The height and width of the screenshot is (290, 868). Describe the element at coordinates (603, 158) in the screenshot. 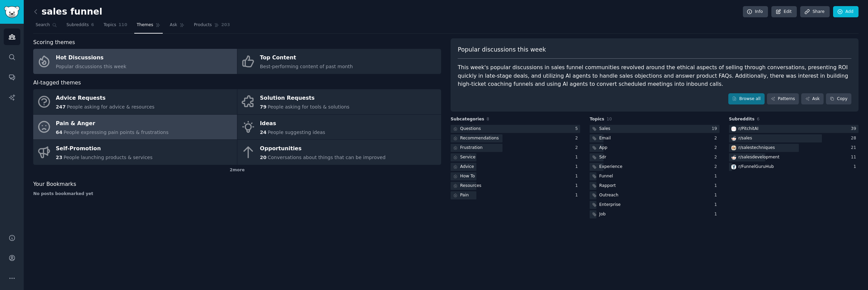

I see `div: Sdr` at that location.